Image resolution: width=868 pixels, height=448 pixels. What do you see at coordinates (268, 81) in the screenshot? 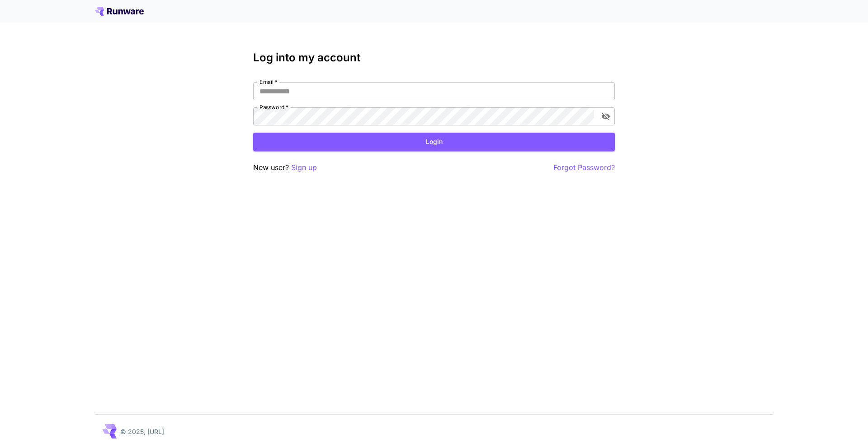
I see `label: Email` at bounding box center [268, 81].